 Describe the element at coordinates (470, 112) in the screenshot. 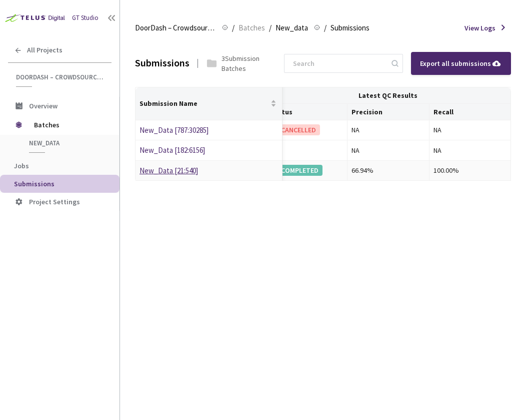

I see `th: Recall` at that location.